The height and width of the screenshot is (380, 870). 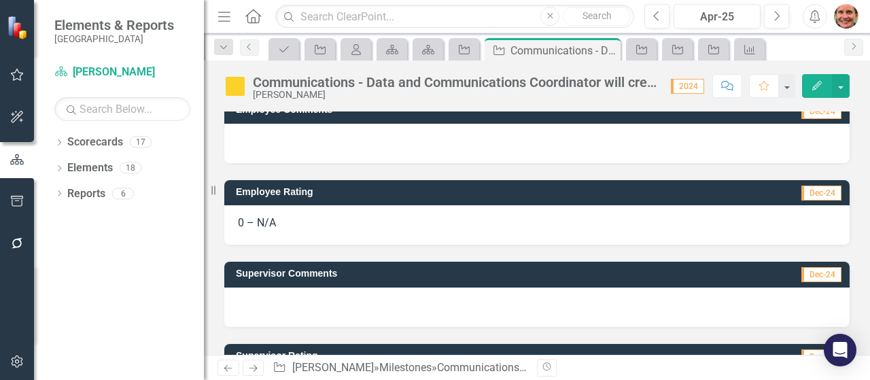 I want to click on h3: Supervisor Comments, so click(x=451, y=273).